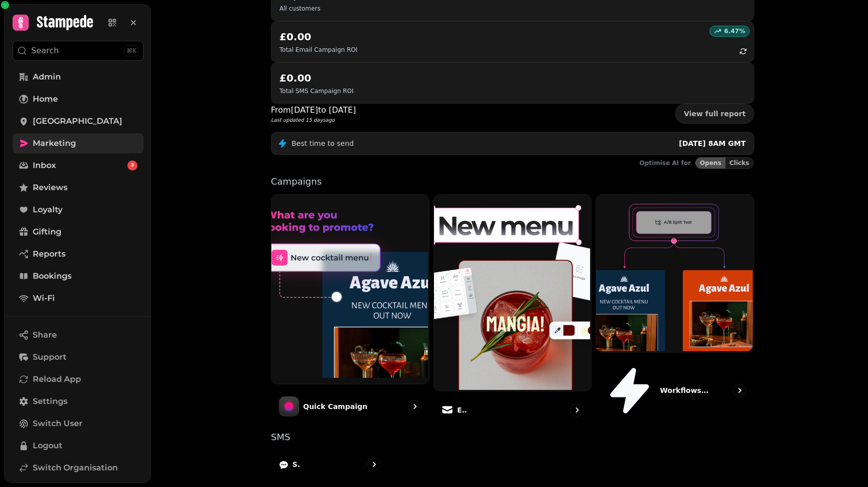 Image resolution: width=868 pixels, height=487 pixels. I want to click on p: All customers, so click(299, 8).